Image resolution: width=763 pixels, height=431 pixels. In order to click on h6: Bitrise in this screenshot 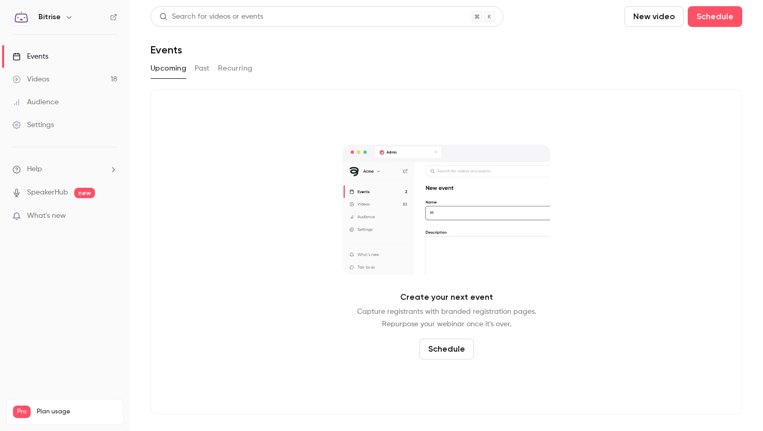, I will do `click(49, 17)`.